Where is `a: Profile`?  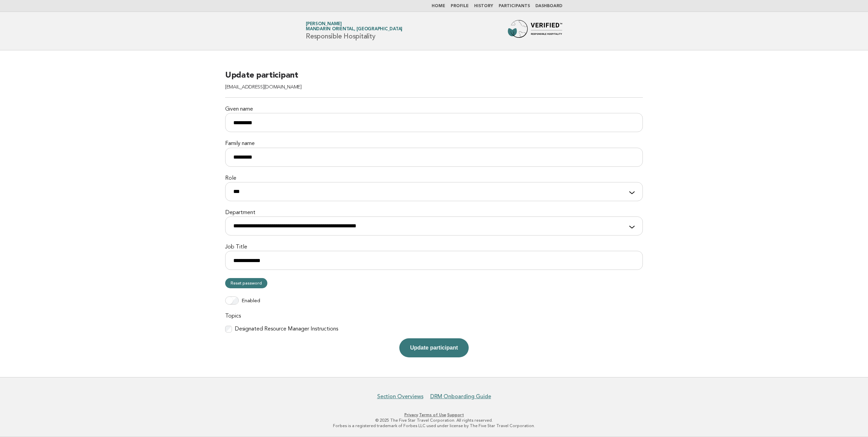
a: Profile is located at coordinates (460, 6).